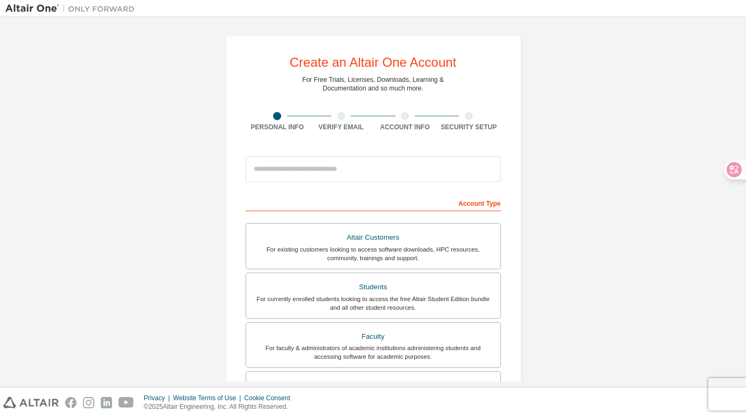  I want to click on div: Verify Email, so click(341, 127).